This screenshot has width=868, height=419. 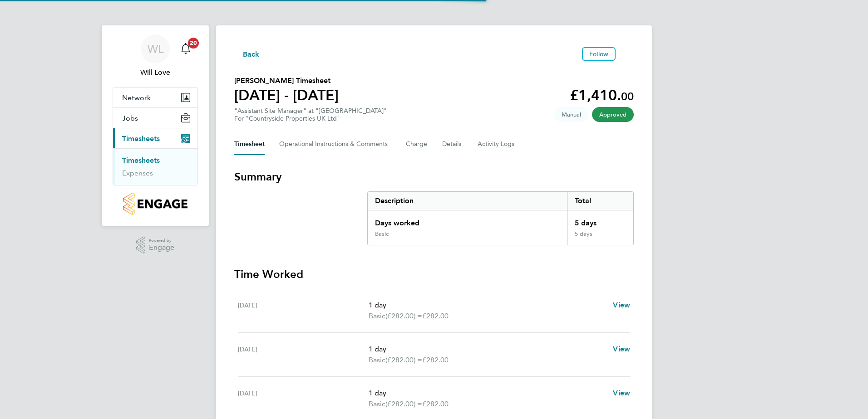 What do you see at coordinates (155, 139) in the screenshot?
I see `button: Timesheets` at bounding box center [155, 139].